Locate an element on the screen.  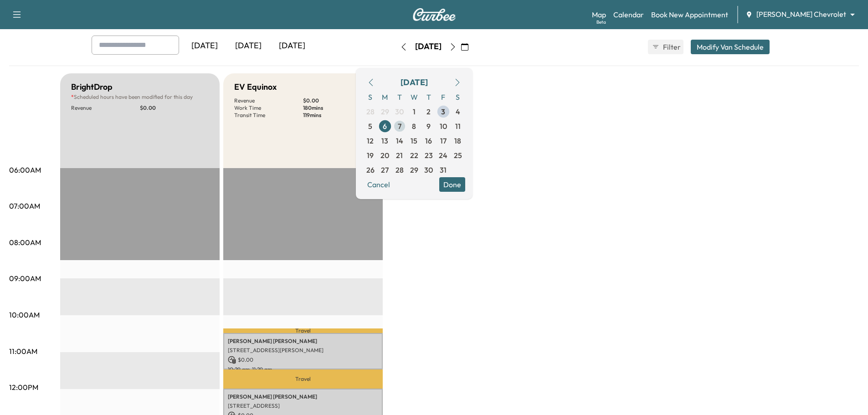
p: 06:00AM is located at coordinates (25, 170).